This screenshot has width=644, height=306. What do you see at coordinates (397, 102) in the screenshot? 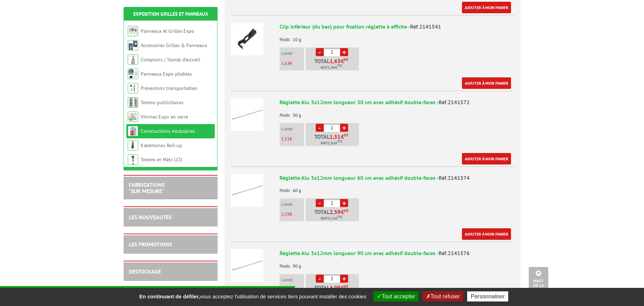
I see `div: Réglette Alu 3x12mm longueur 30 cm avec adhésif double-faces -` at bounding box center [397, 102].